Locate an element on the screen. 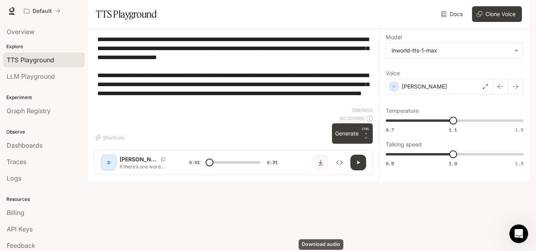 This screenshot has height=251, width=536. div: D is located at coordinates (109, 163).